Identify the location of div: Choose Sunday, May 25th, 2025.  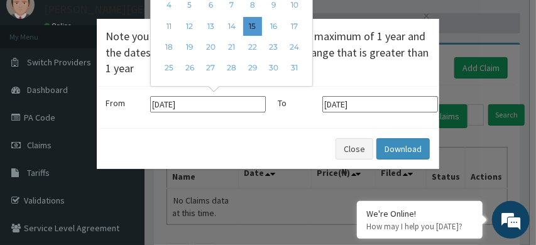
(168, 68).